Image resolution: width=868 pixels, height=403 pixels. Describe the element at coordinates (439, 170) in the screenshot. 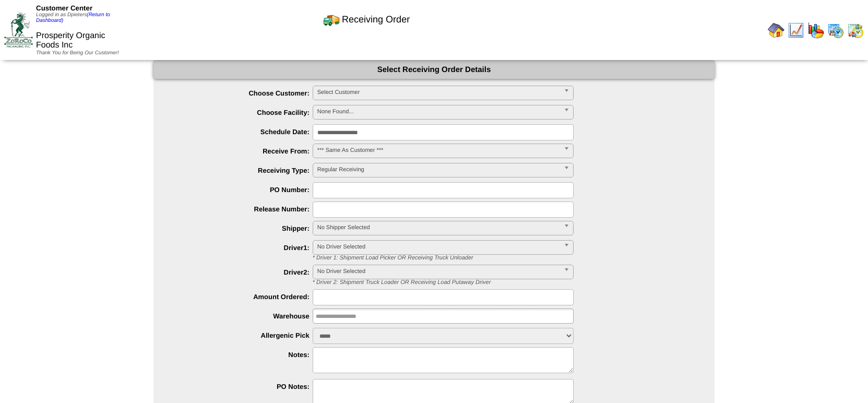

I see `span: Regular Receiving` at that location.